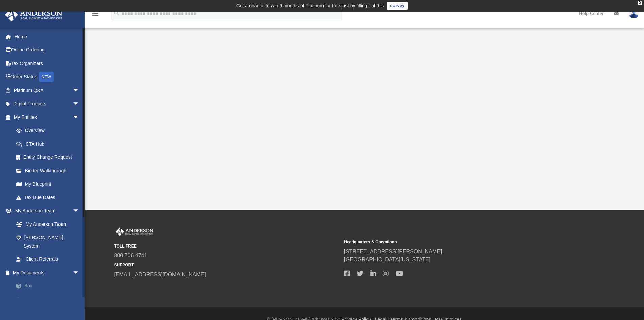 The image size is (644, 320). Describe the element at coordinates (96, 15) in the screenshot. I see `a: menu` at that location.